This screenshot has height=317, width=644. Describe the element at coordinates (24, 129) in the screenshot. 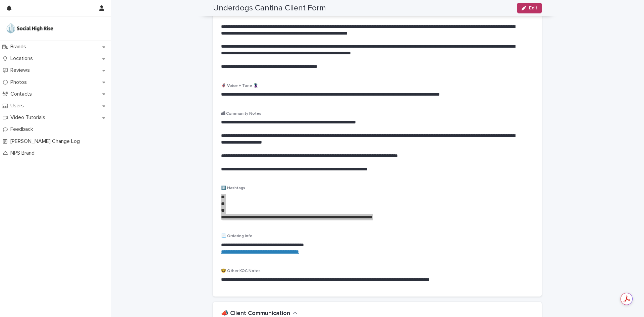

I see `p: Feedback` at that location.